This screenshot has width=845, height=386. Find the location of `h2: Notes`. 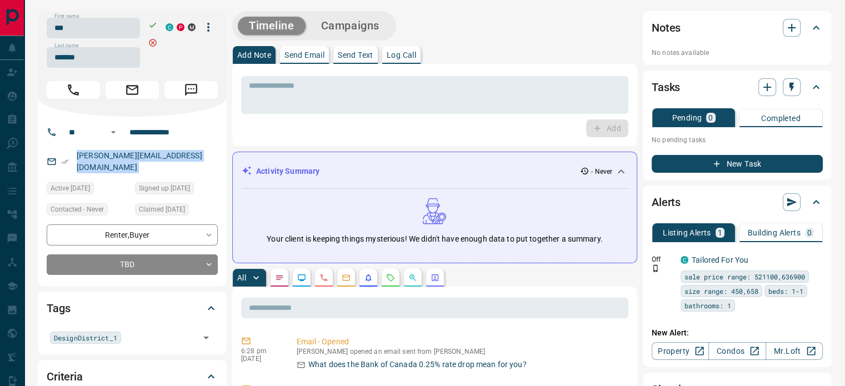

h2: Notes is located at coordinates (666, 28).